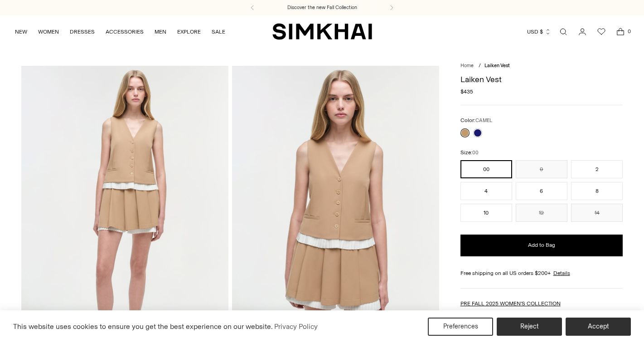 This screenshot has height=343, width=644. What do you see at coordinates (541, 191) in the screenshot?
I see `button: 6` at bounding box center [541, 191].